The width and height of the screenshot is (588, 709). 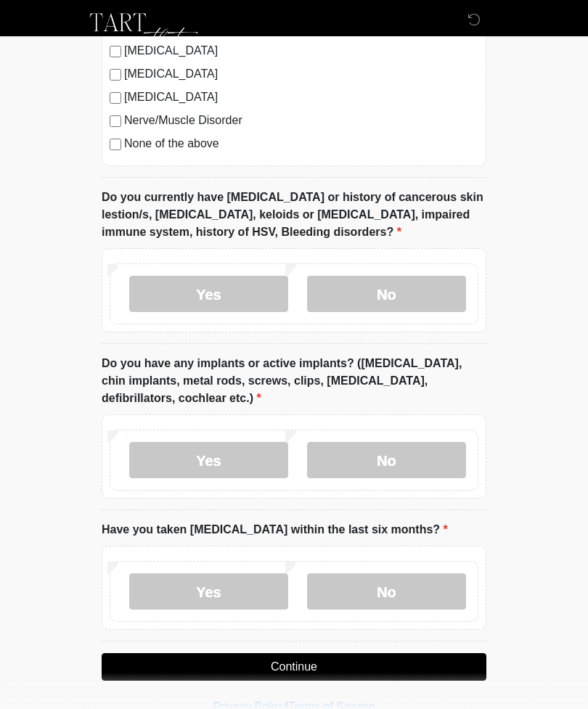 What do you see at coordinates (301, 144) in the screenshot?
I see `label: None of the above` at bounding box center [301, 144].